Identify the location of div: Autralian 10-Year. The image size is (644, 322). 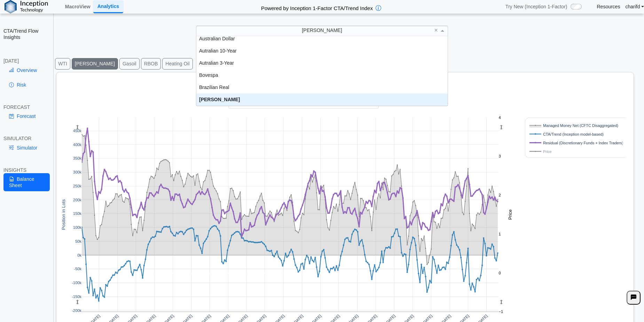
(322, 51).